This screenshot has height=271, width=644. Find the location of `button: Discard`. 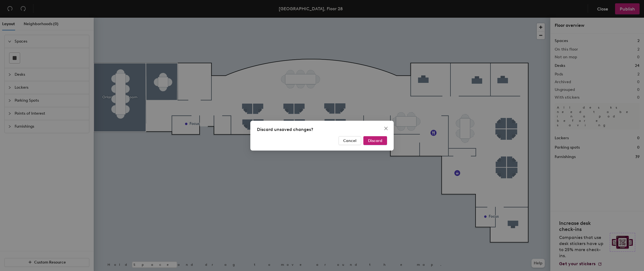

button: Discard is located at coordinates (375, 140).